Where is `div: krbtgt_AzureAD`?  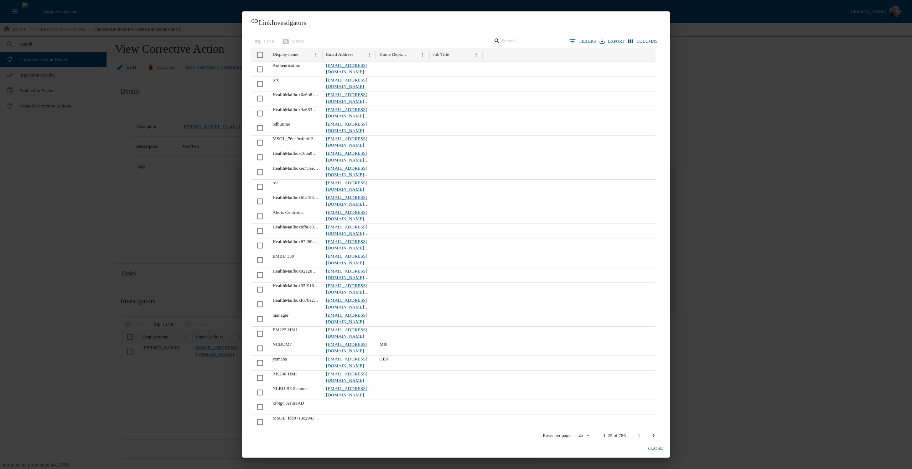
div: krbtgt_AzureAD is located at coordinates (296, 407).